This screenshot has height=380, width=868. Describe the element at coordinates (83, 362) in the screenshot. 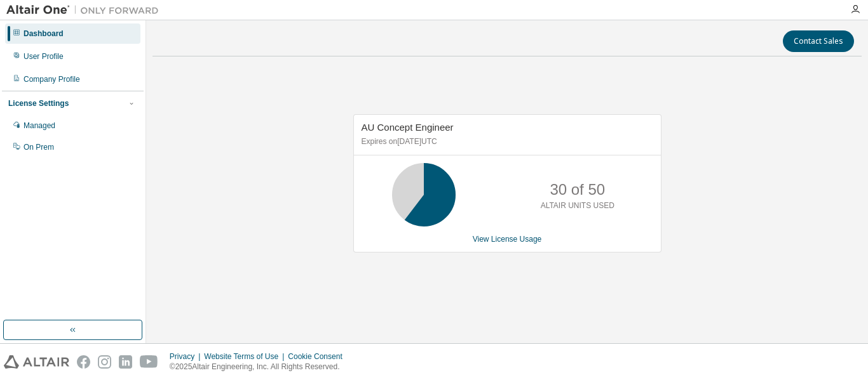

I see `img: facebook.svg` at that location.